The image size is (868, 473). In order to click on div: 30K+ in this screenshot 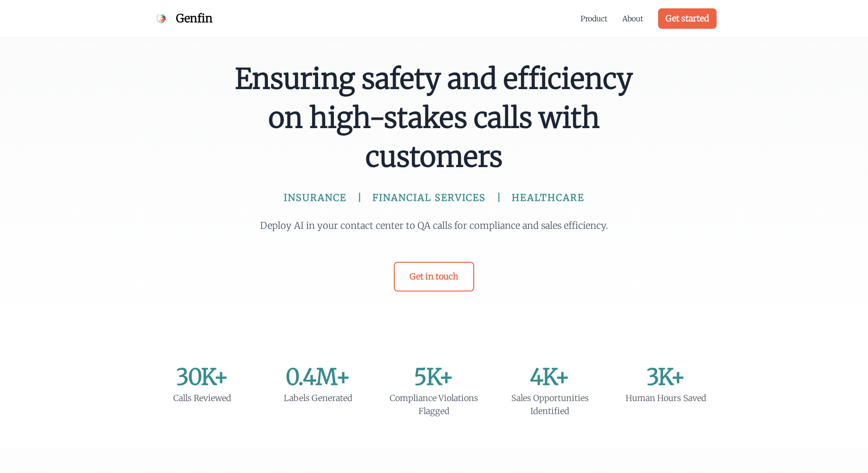, I will do `click(203, 377)`.